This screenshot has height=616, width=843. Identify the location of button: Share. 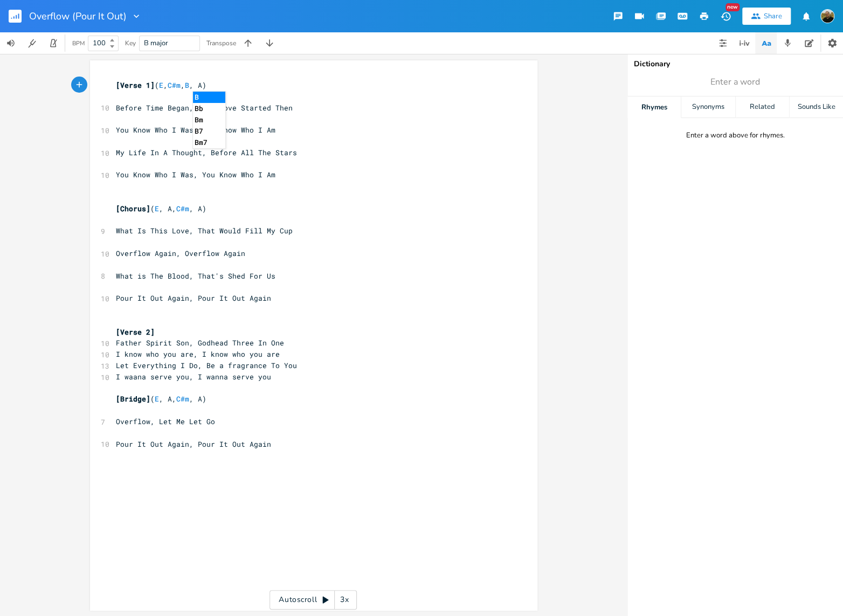
(767, 16).